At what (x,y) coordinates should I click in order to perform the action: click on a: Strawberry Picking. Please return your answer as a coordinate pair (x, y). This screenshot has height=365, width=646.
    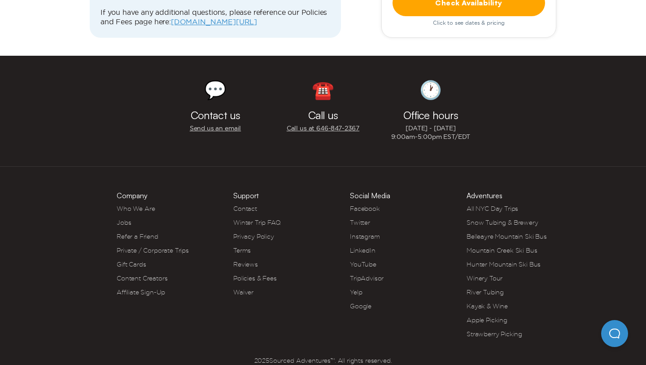
    Looking at the image, I should click on (495, 334).